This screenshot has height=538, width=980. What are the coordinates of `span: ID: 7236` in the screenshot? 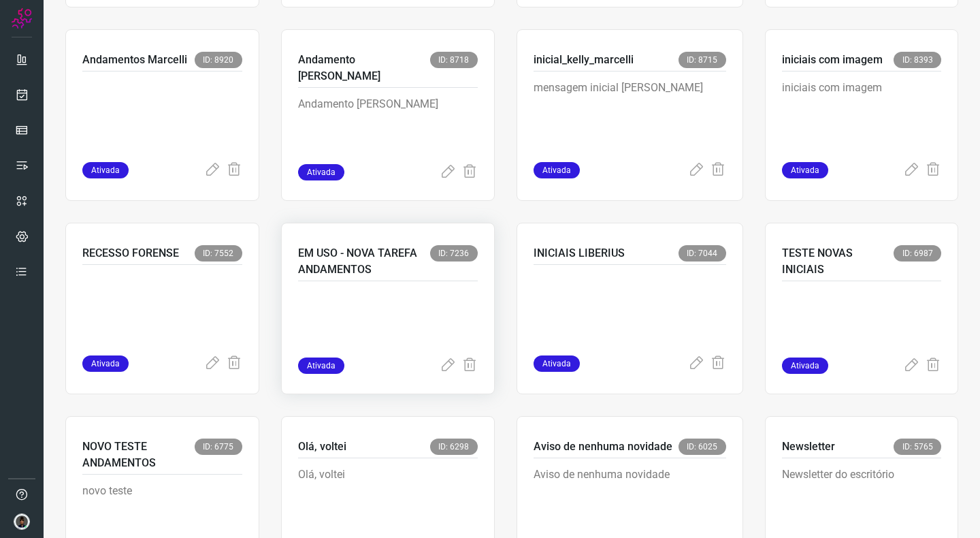 It's located at (454, 253).